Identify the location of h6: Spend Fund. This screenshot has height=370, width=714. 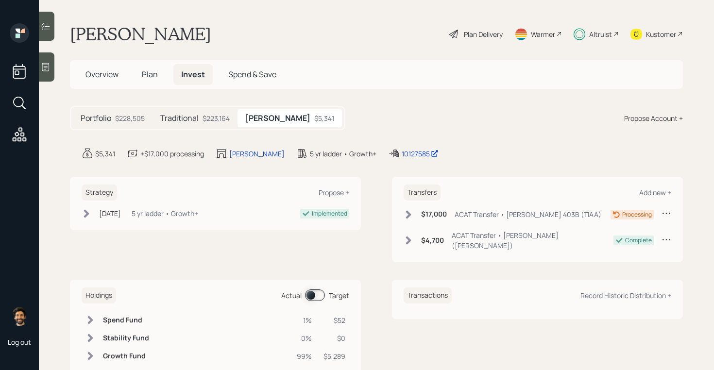
(126, 320).